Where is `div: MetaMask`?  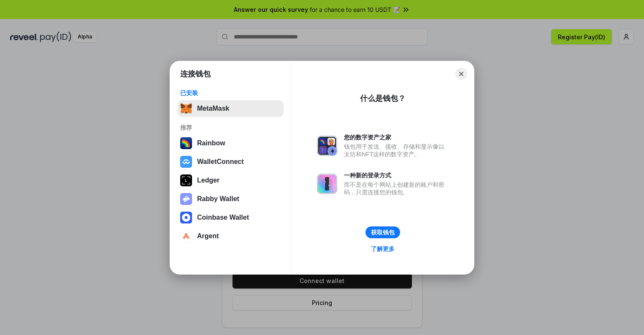 div: MetaMask is located at coordinates (213, 109).